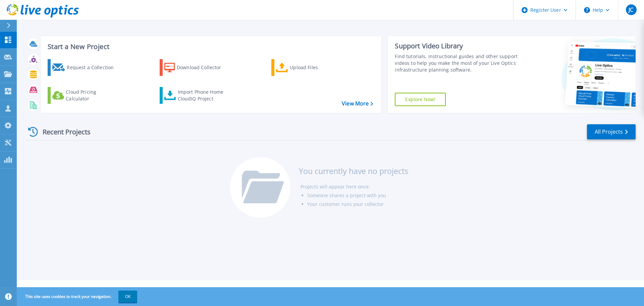 Image resolution: width=644 pixels, height=306 pixels. What do you see at coordinates (85, 68) in the screenshot?
I see `a: Request a Collection` at bounding box center [85, 68].